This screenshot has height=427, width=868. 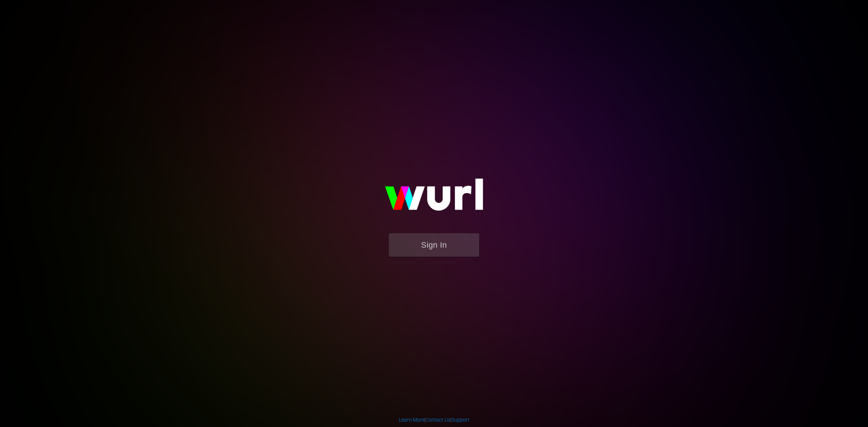 I want to click on img: wurl-logo-on-black-223613ac3d8ba8fe6dc639794a292ebdb59501304c7dfd60c99c58986ef67473.svg, so click(x=434, y=198).